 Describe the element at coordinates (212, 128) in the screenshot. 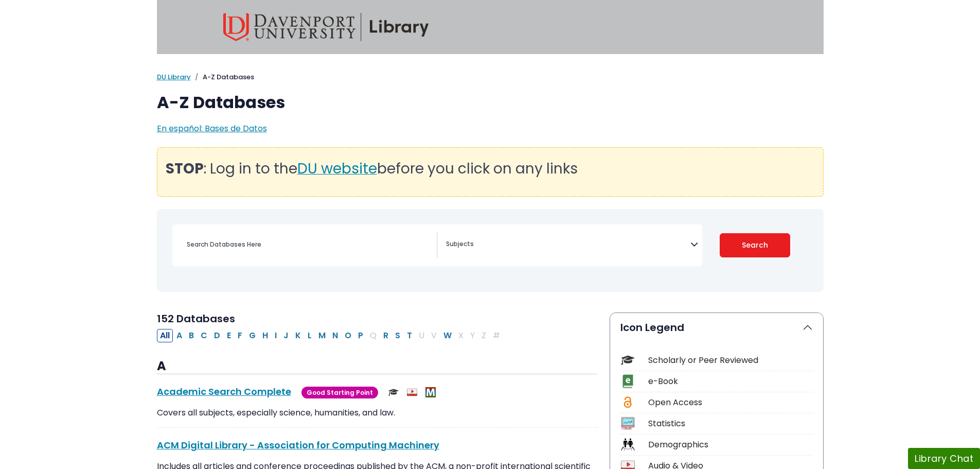

I see `a: En español: Bases de Datos` at that location.